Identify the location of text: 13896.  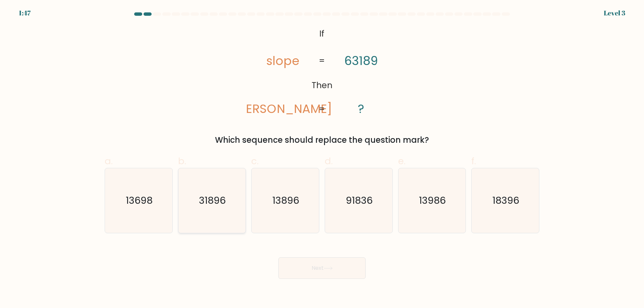
(287, 201).